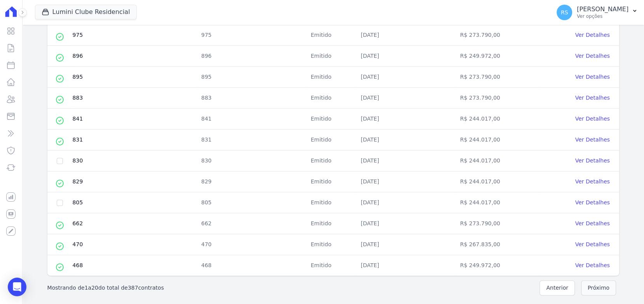  Describe the element at coordinates (603, 16) in the screenshot. I see `p: Ver opções` at that location.